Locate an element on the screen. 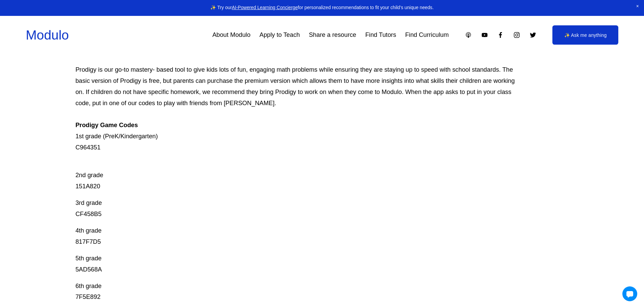 This screenshot has height=308, width=644. a: ✨ Ask me anything is located at coordinates (585, 35).